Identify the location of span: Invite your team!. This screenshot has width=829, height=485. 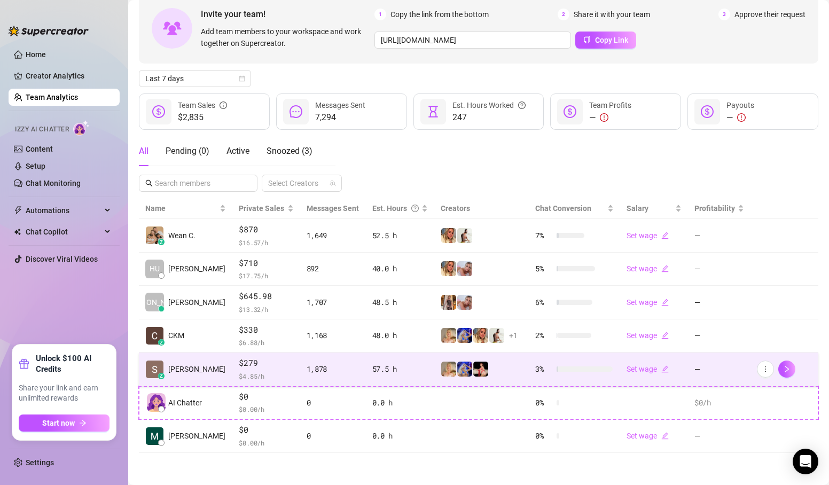
(287, 14).